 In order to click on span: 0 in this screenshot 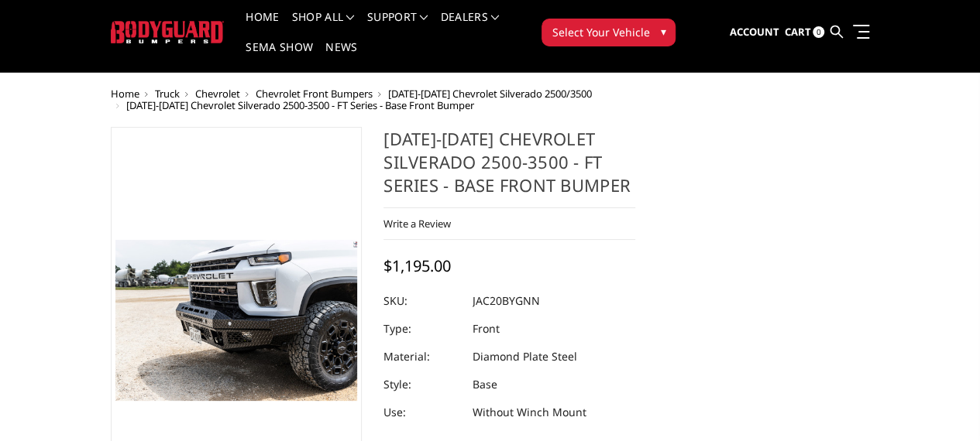, I will do `click(817, 32)`.